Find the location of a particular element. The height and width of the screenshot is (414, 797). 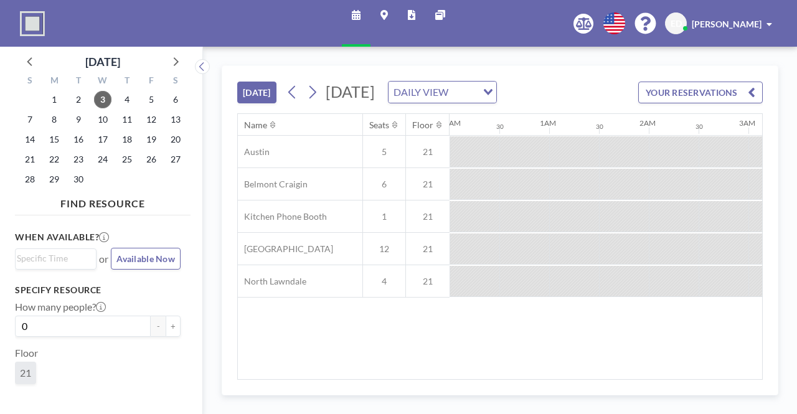

span: 5 is located at coordinates (384, 152).